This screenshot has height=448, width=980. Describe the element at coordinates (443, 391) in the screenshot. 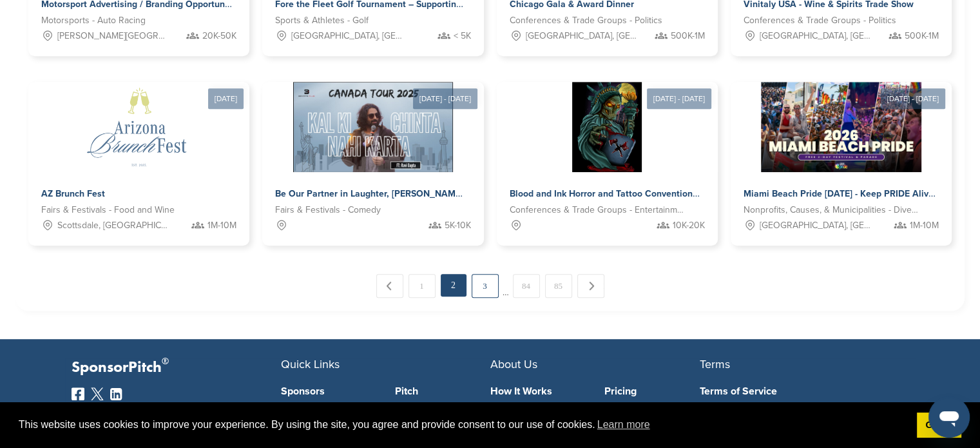

I see `a: Pitch` at that location.